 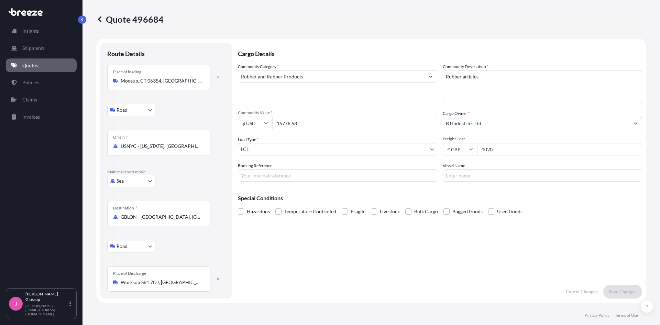 What do you see at coordinates (454, 166) in the screenshot?
I see `label: Vessel Name` at bounding box center [454, 166].